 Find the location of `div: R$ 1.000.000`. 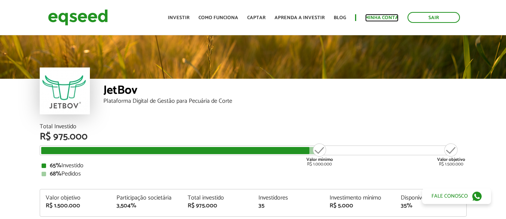

div: R$ 1.000.000 is located at coordinates (320, 154).